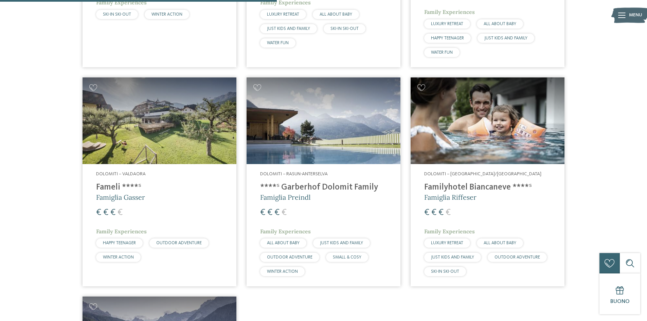  What do you see at coordinates (451, 197) in the screenshot?
I see `span: Famiglia Riffeser` at bounding box center [451, 197].